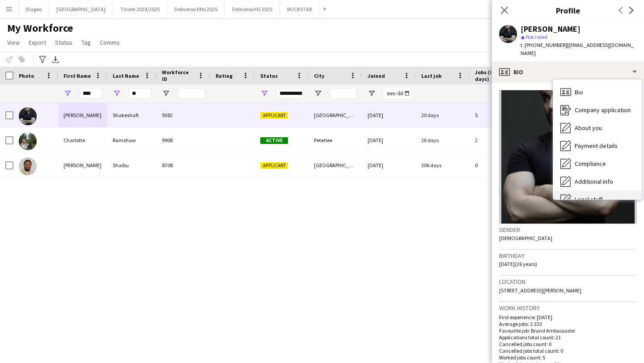 The width and height of the screenshot is (644, 363). What do you see at coordinates (602, 110) in the screenshot?
I see `span: Company application` at bounding box center [602, 110].